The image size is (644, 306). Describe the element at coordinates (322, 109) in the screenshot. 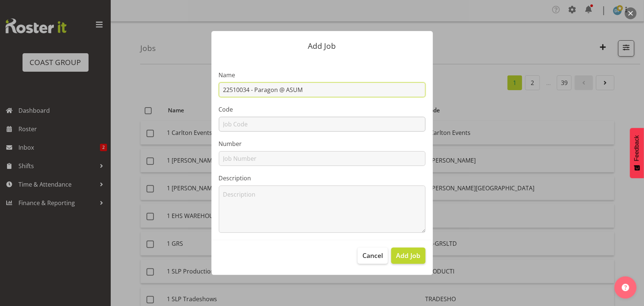

I see `label: Code` at that location.